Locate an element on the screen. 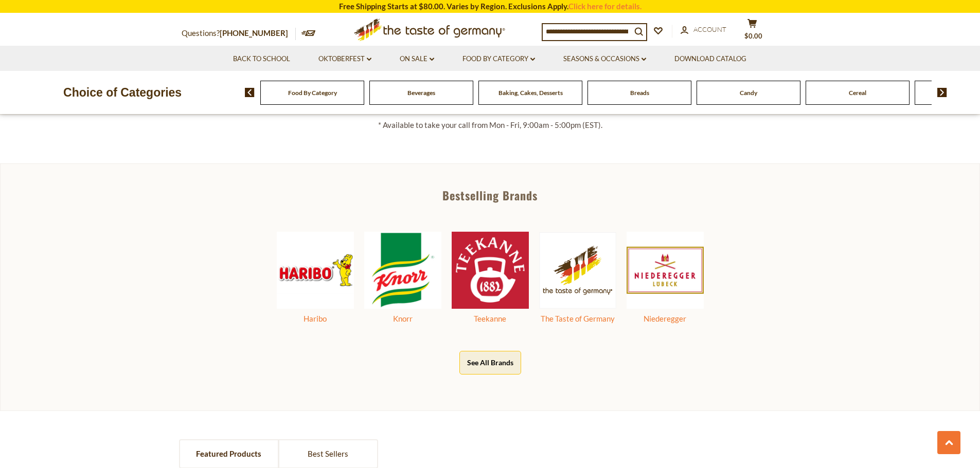  img: Knorr is located at coordinates (403, 271).